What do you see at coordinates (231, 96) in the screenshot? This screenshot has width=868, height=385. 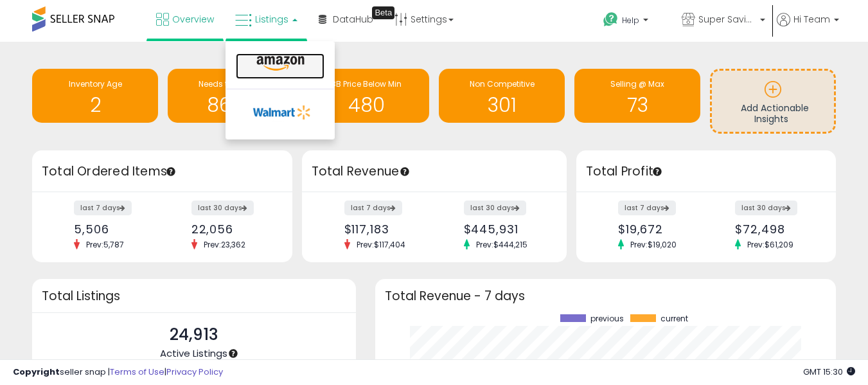 I see `a: Needs to Reprice 8693` at bounding box center [231, 96].